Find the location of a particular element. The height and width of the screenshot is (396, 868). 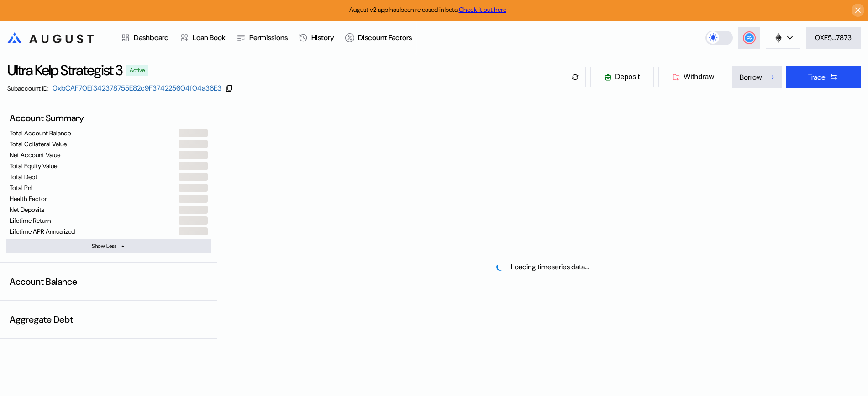

div: Total Account Balance is located at coordinates (40, 133).